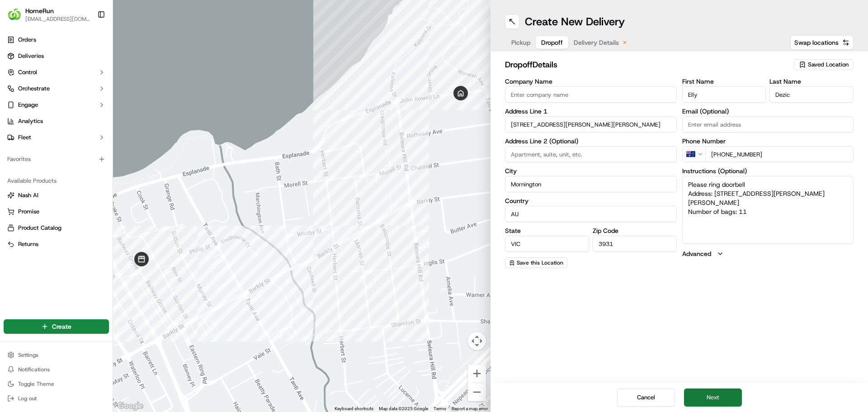 This screenshot has height=412, width=868. I want to click on button: Fleet, so click(56, 137).